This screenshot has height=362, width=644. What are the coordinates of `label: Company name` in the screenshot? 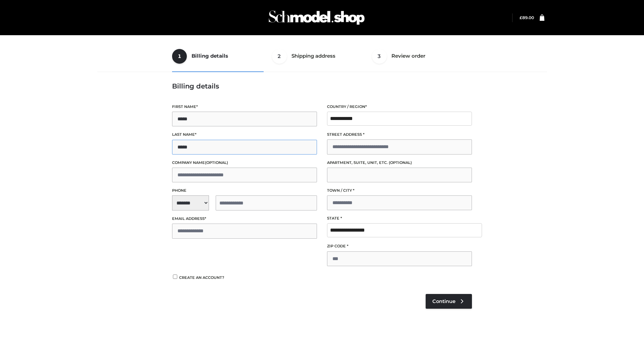 It's located at (244, 162).